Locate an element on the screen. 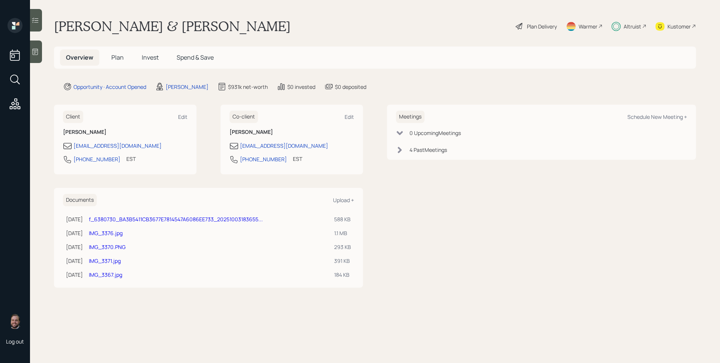  a: IMG_3371.jpg is located at coordinates (105, 261).